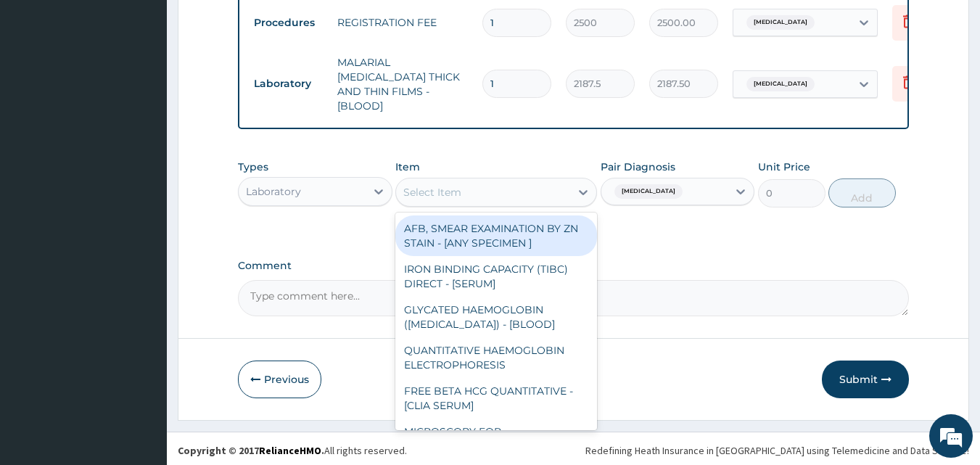 The height and width of the screenshot is (465, 980). I want to click on a: RelianceHMO, so click(290, 450).